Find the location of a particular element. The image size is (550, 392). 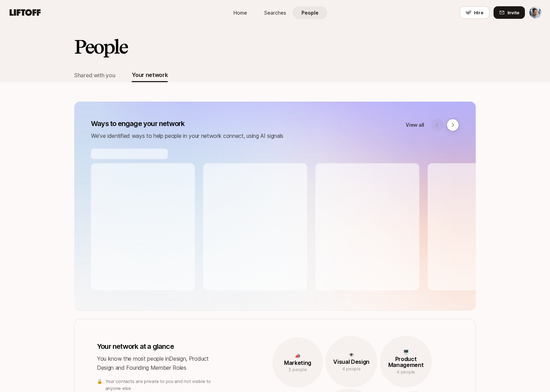

p: Your contacts are private to you and not visible to anyone else is located at coordinates (160, 385).